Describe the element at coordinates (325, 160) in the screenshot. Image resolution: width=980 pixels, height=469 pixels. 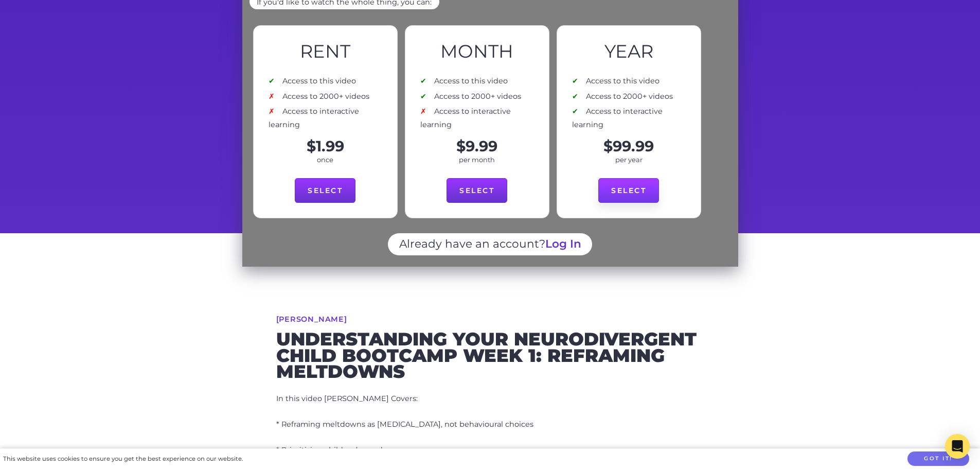
I see `p: once` at that location.